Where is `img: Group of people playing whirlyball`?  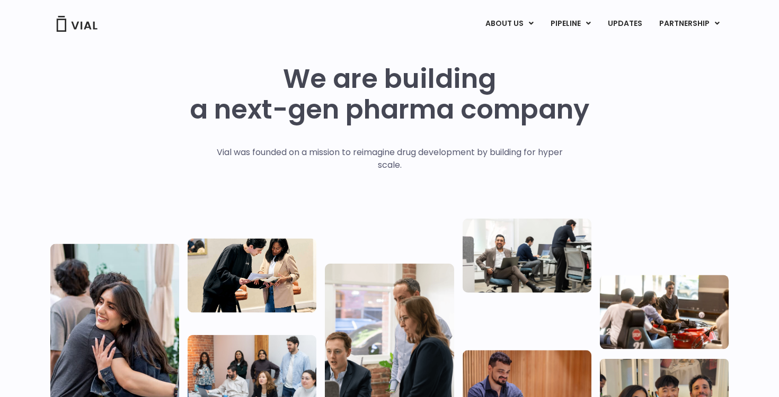
img: Group of people playing whirlyball is located at coordinates (664, 312).